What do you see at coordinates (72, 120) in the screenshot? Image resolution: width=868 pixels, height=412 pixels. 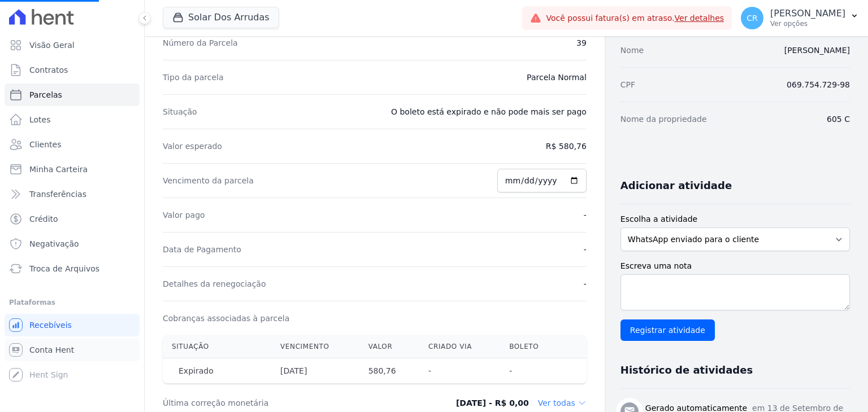 I see `a: Lotes` at bounding box center [72, 120].